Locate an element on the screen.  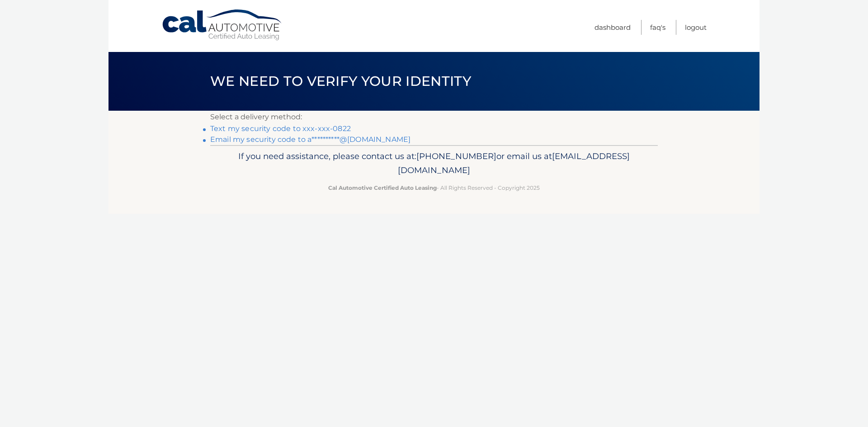
p: - All Rights Reserved - Copyright 2025 is located at coordinates (434, 188).